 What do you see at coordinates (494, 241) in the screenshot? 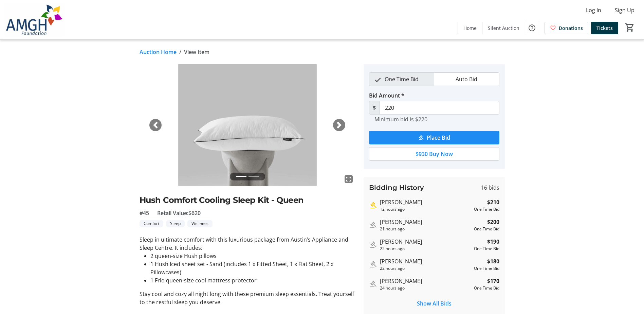
I see `strong: $190` at bounding box center [494, 241].